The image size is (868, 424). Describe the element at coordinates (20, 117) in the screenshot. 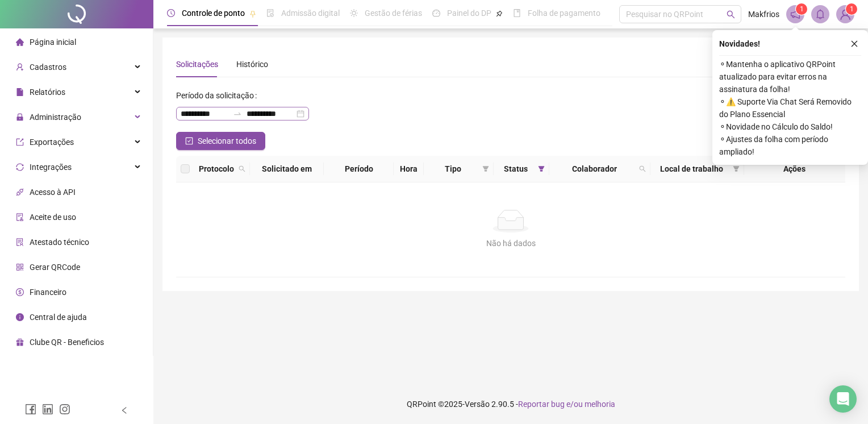

I see `span: lock` at that location.